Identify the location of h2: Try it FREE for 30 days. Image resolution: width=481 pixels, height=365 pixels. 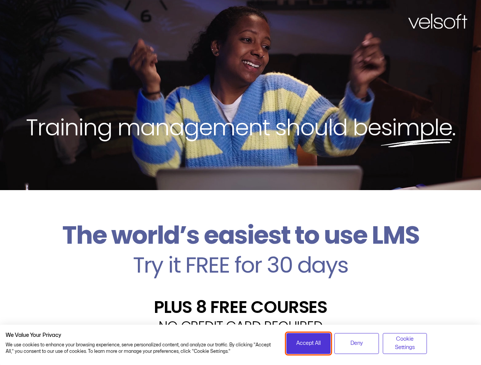
(240, 265).